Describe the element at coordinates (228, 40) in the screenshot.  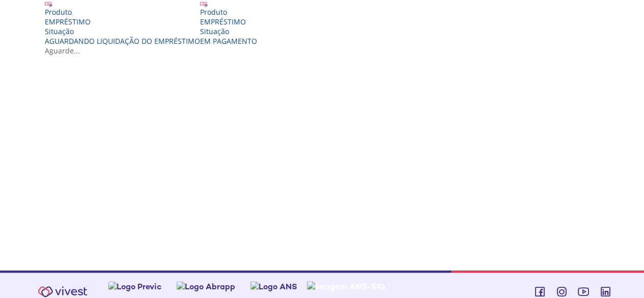
I see `span: EM PAGAMENTO` at that location.